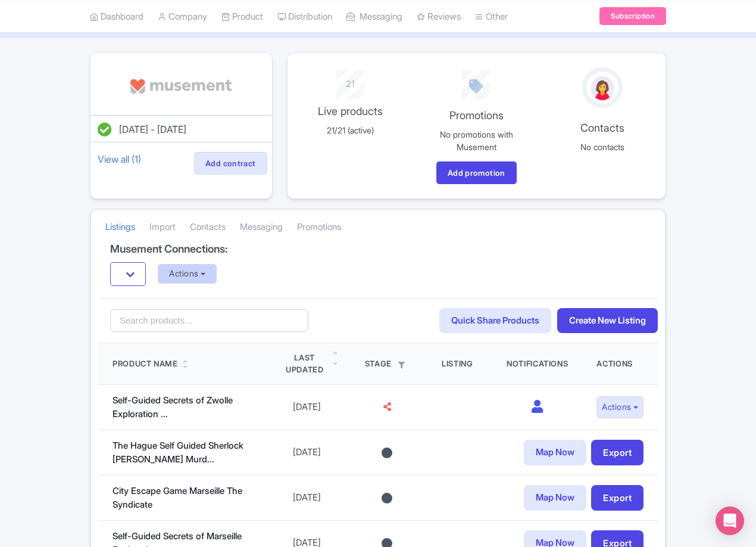 The height and width of the screenshot is (547, 756). I want to click on a: Create New Listing, so click(608, 321).